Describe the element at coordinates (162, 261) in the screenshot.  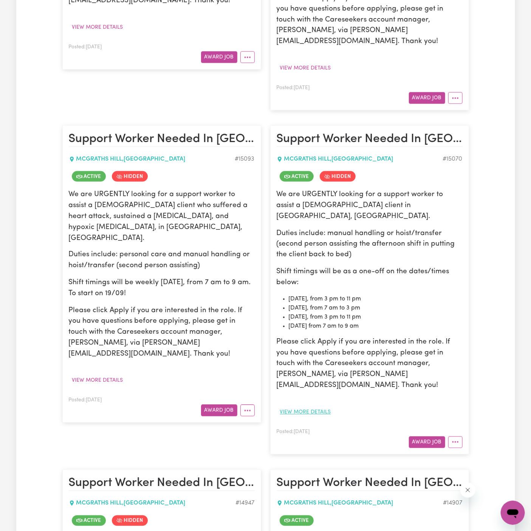
I see `p: Duties include: personal care and manual handling or hoist/transfer (second person assisting)` at that location.